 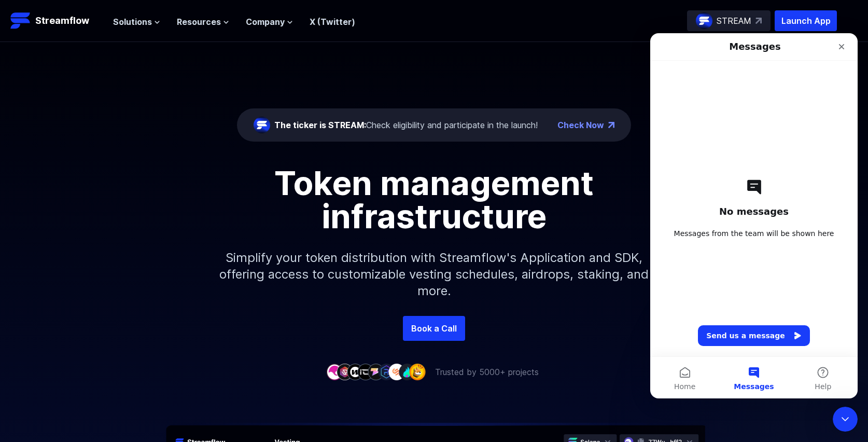 What do you see at coordinates (805, 21) in the screenshot?
I see `p: Launch App` at bounding box center [805, 21].